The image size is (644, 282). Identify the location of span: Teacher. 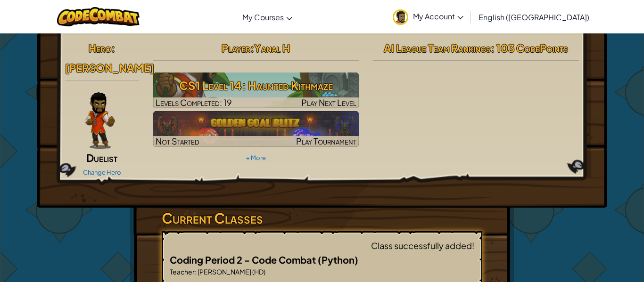
(182, 272).